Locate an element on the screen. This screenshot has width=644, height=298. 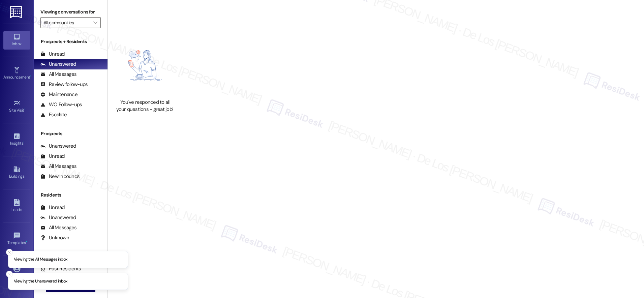
div: WO Follow-ups is located at coordinates (61, 105).